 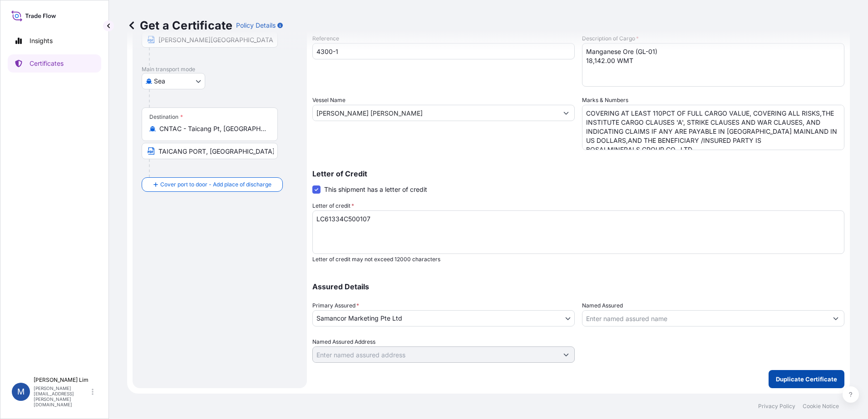 I want to click on p: Privacy Policy, so click(x=777, y=407).